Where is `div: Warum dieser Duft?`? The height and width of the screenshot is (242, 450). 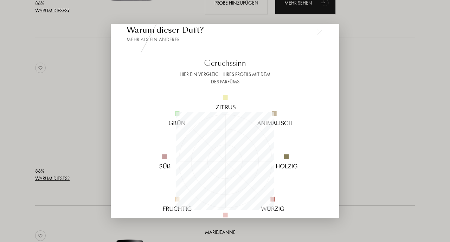 div: Warum dieser Duft? is located at coordinates (225, 34).